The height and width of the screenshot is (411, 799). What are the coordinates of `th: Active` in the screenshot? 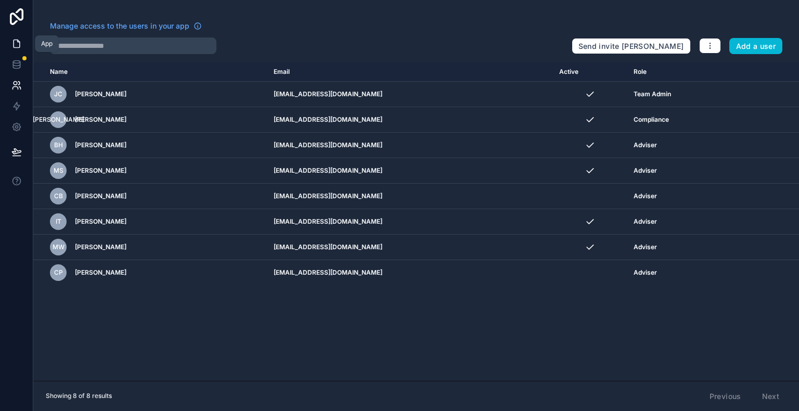 It's located at (590, 72).